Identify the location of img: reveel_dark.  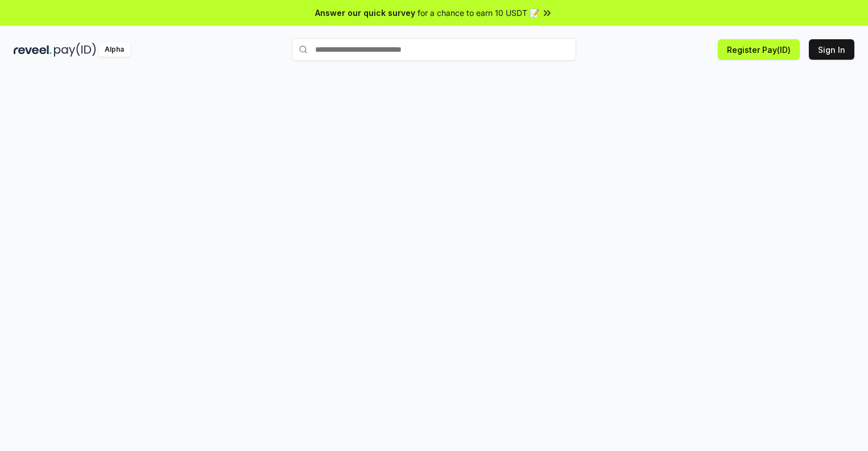
(33, 49).